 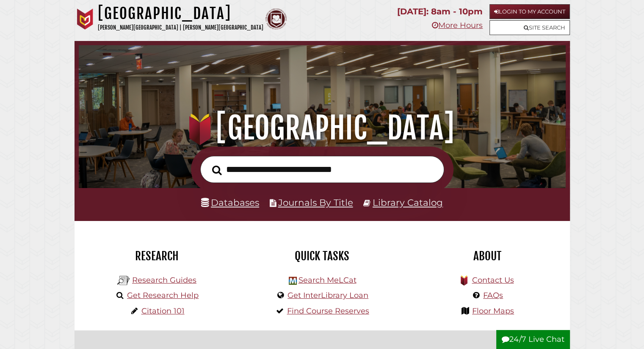 What do you see at coordinates (493, 296) in the screenshot?
I see `a: FAQs` at bounding box center [493, 296].